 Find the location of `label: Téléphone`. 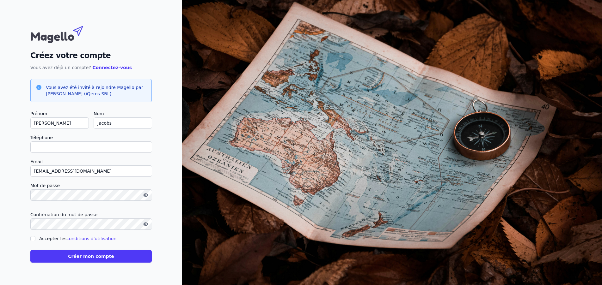

label: Téléphone is located at coordinates (91, 138).